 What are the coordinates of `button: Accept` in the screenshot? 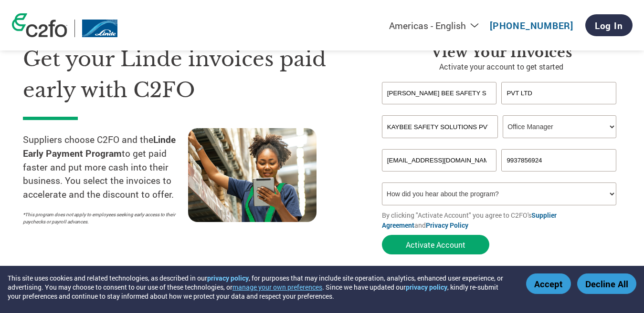 It's located at (548, 284).